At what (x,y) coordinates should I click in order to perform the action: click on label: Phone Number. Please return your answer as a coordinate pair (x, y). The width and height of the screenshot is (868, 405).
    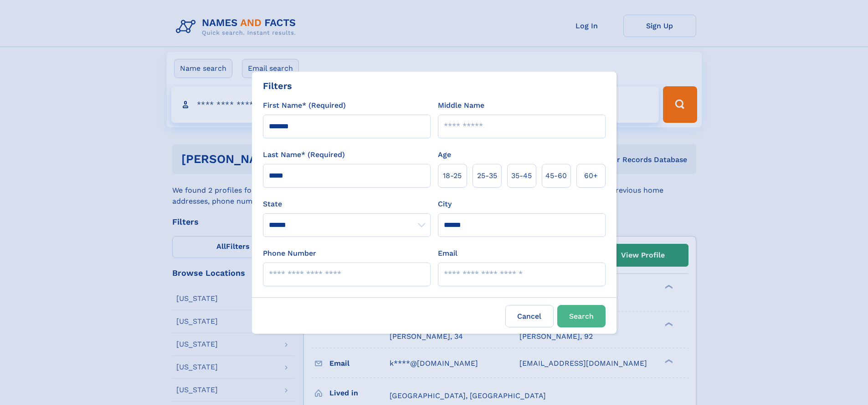
    Looking at the image, I should click on (290, 253).